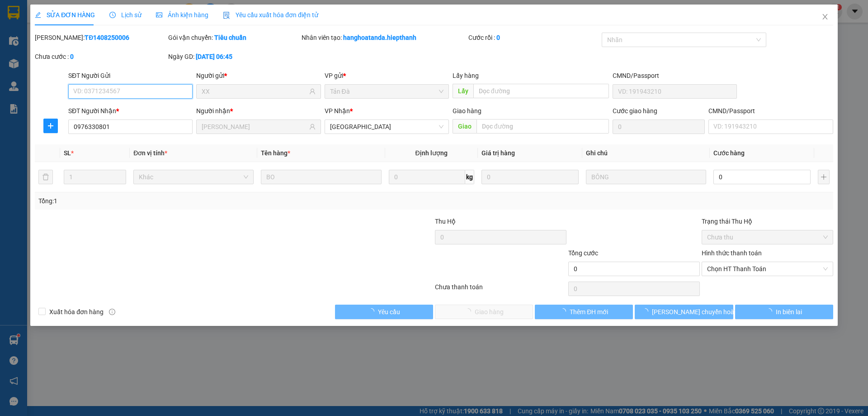 Image resolution: width=868 pixels, height=416 pixels. I want to click on input: Tên người nhận, so click(254, 126).